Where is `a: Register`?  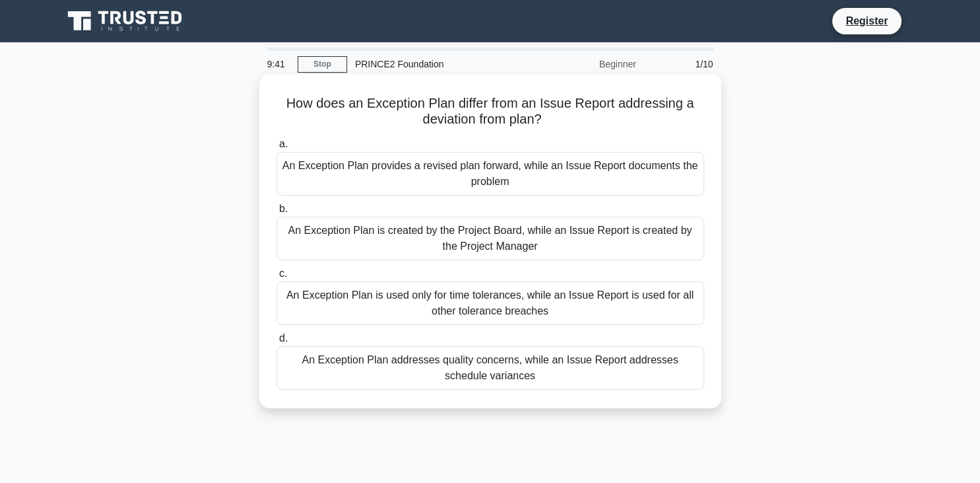
a: Register is located at coordinates (867, 20).